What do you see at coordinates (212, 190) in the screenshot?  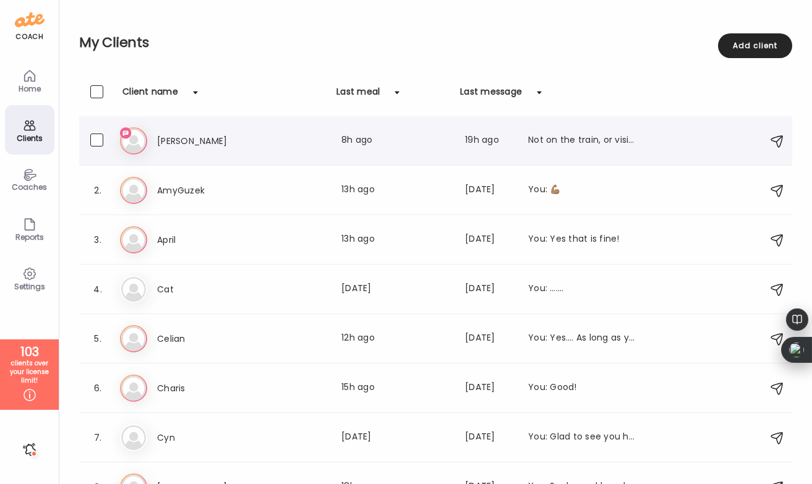 I see `h3: AmyGuzek` at bounding box center [212, 190].